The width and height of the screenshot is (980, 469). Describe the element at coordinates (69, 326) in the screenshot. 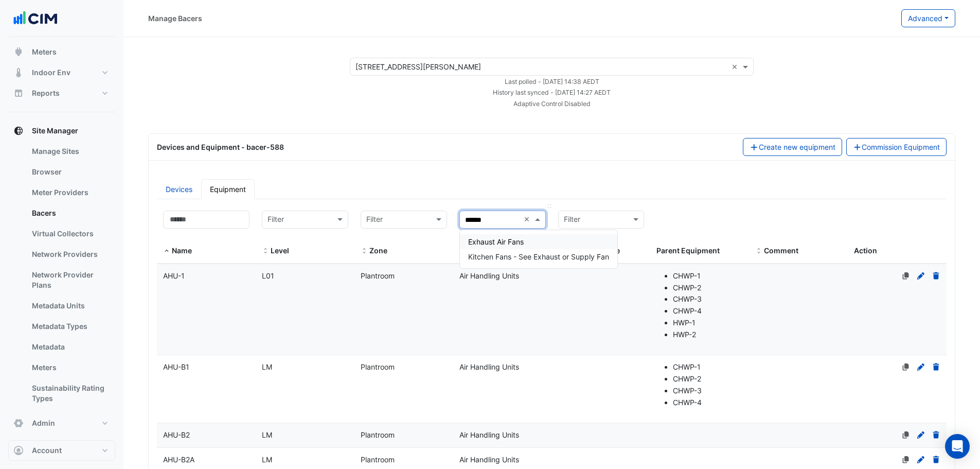

I see `a: Metadata Types` at that location.